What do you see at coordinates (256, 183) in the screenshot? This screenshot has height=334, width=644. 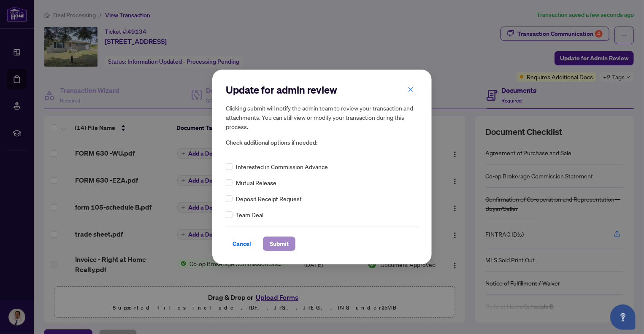 I see `span: Mutual Release` at bounding box center [256, 183].